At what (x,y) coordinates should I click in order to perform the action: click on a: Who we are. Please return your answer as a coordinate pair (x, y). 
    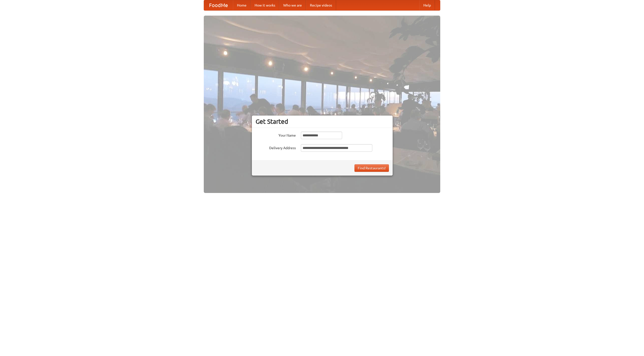
    Looking at the image, I should click on (293, 5).